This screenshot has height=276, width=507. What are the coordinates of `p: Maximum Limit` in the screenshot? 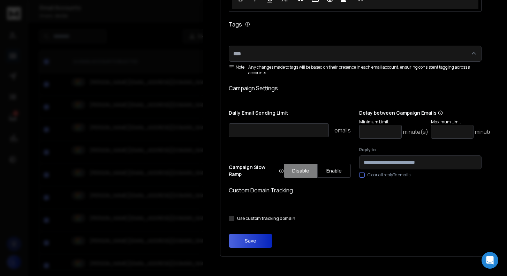 It's located at (466, 122).